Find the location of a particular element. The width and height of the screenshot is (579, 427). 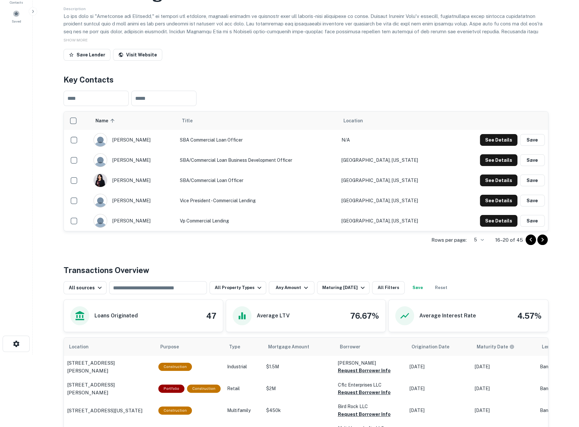

span: SHOW MORE is located at coordinates (76, 40).